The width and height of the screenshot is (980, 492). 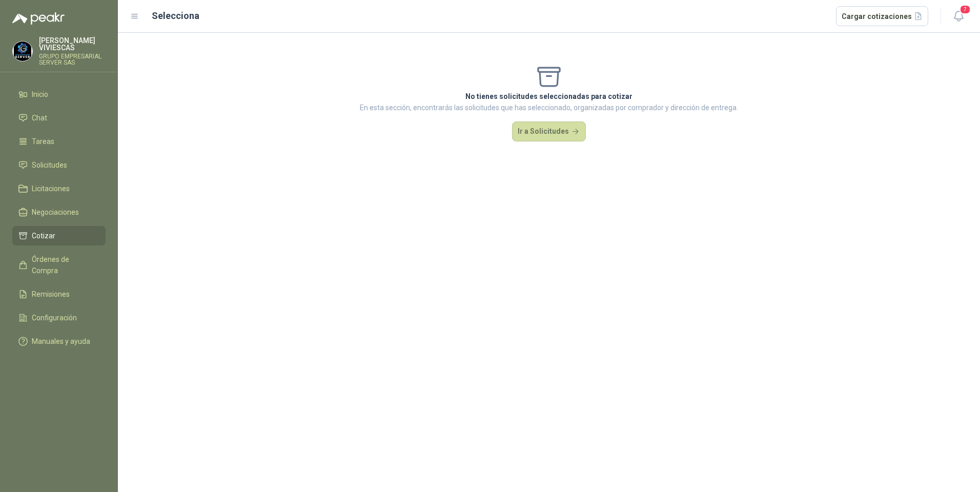 What do you see at coordinates (548, 108) in the screenshot?
I see `p: En esta sección, encontrarás las solicitudes que has seleccionado, organizadas por comprador y di...` at bounding box center [548, 108].